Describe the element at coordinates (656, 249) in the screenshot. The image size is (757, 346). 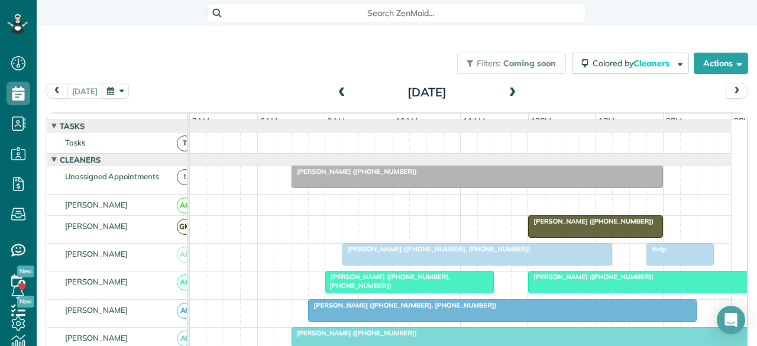
I see `span: Help` at that location.